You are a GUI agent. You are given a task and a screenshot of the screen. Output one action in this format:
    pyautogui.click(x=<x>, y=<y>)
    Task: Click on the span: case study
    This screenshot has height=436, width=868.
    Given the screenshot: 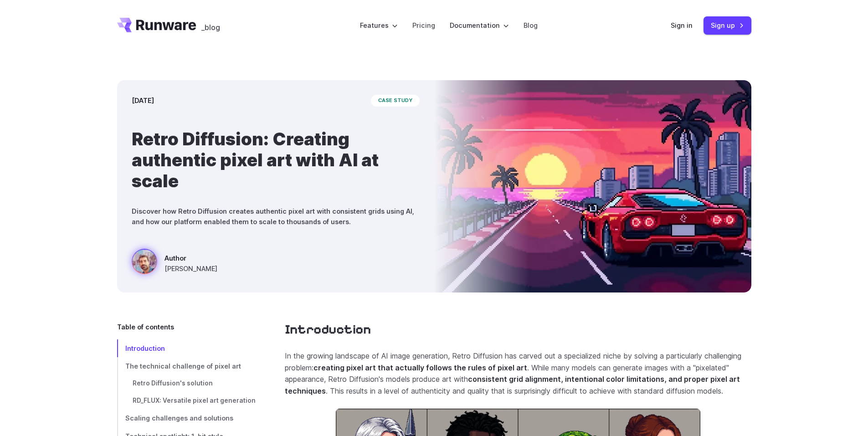 What is the action you would take?
    pyautogui.click(x=395, y=100)
    